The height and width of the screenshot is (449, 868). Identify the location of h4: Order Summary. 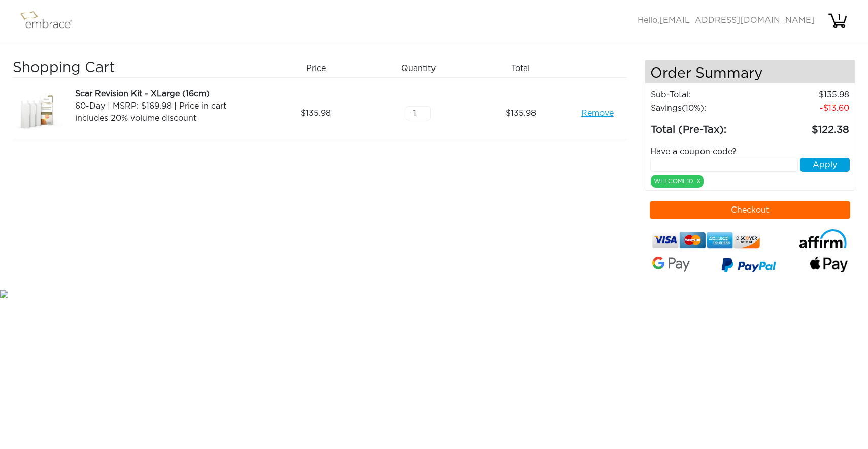
(750, 71).